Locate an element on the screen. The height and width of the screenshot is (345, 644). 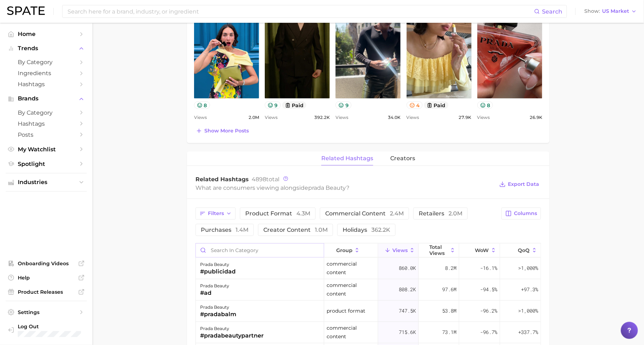
button: ShowUS Market is located at coordinates (611, 11).